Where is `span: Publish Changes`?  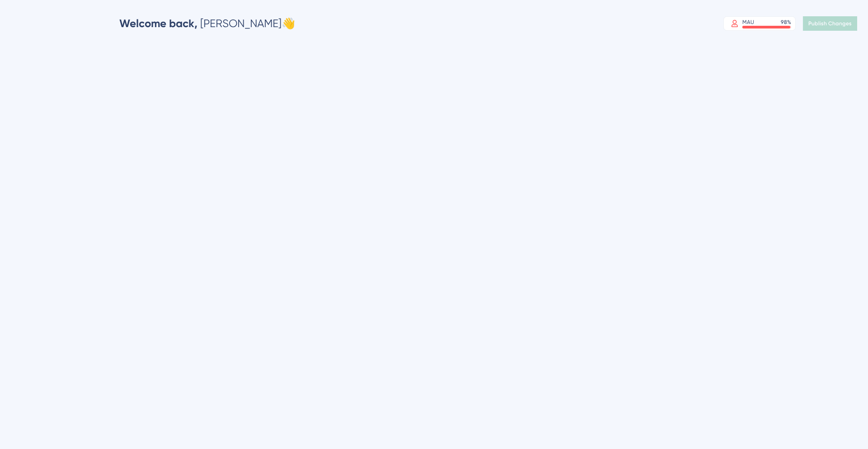
span: Publish Changes is located at coordinates (830, 24).